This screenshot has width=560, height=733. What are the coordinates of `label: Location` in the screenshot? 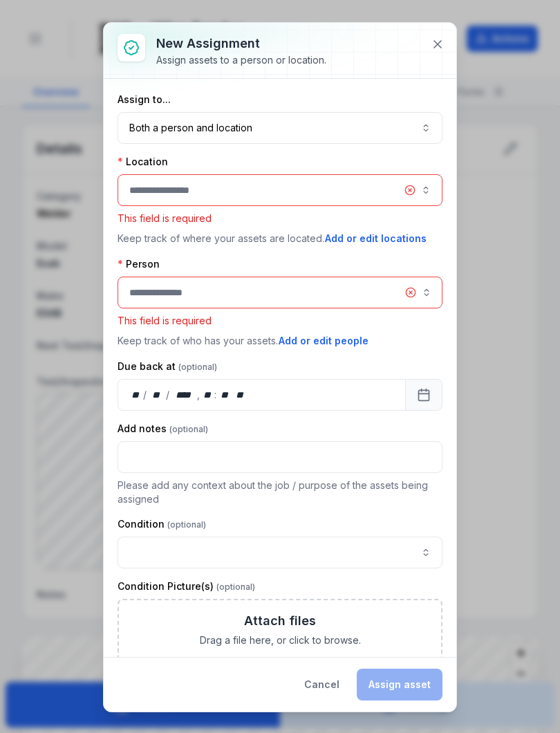 It's located at (142, 162).